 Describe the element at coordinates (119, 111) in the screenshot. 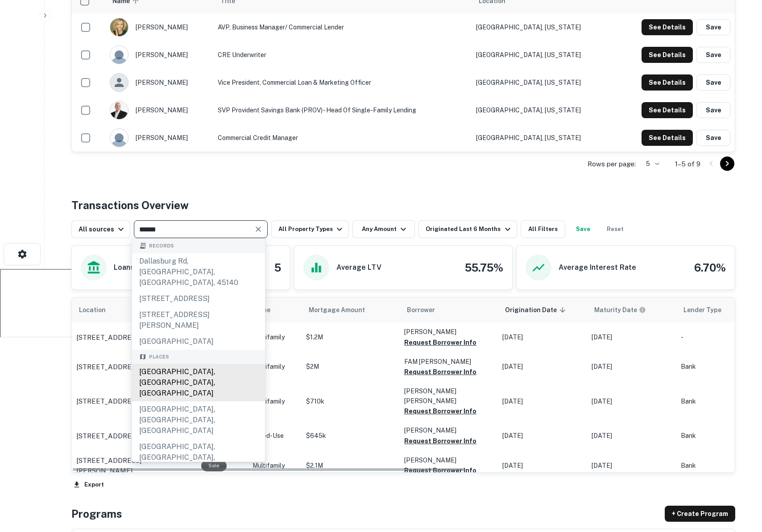

I see `img: 1517683239617` at that location.